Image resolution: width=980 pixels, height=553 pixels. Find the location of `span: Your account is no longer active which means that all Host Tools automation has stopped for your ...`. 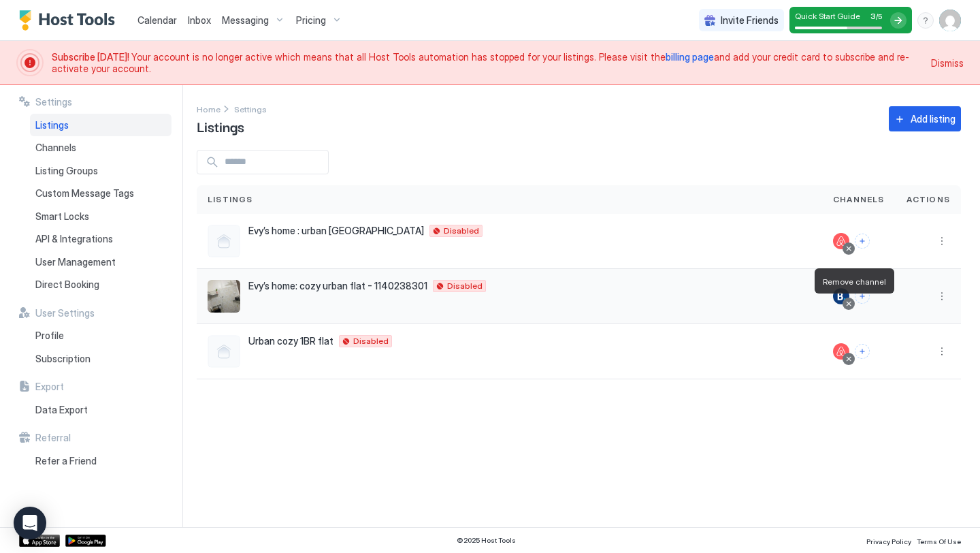

span: Your account is no longer active which means that all Host Tools automation has stopped for your ... is located at coordinates (487, 63).